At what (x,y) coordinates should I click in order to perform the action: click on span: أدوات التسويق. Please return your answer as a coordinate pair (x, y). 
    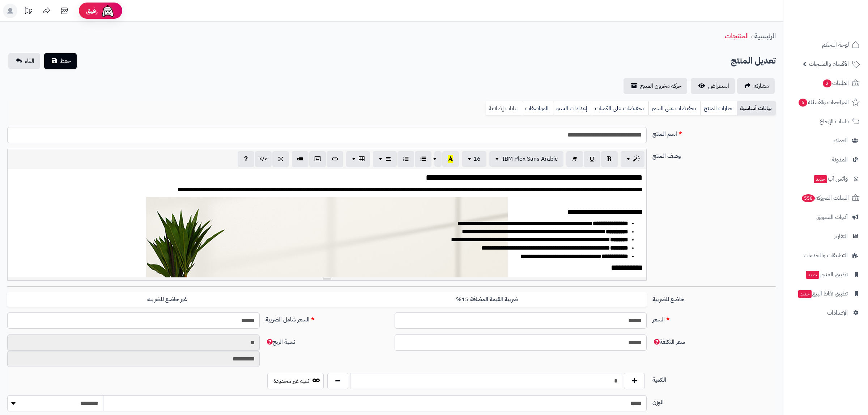
    Looking at the image, I should click on (832, 217).